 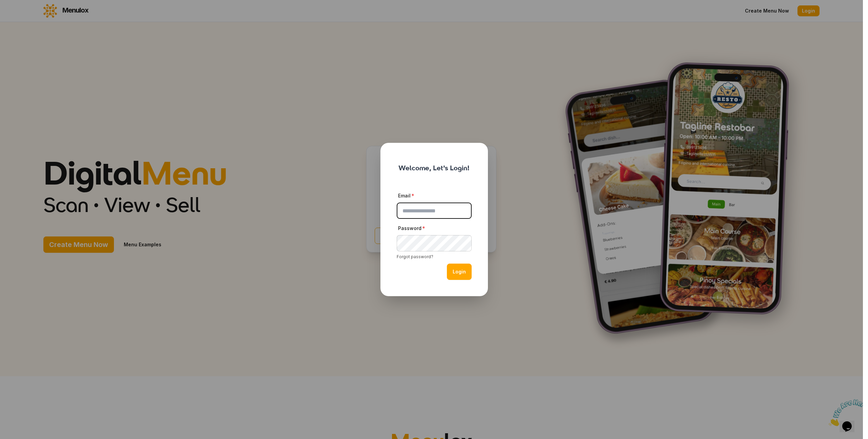 I want to click on div: CloseChat attention grabber, so click(x=21, y=16).